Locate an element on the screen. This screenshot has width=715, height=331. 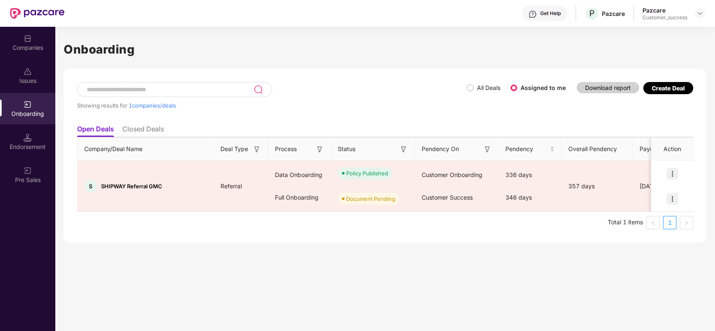
th: Overall Pendency is located at coordinates (597, 149).